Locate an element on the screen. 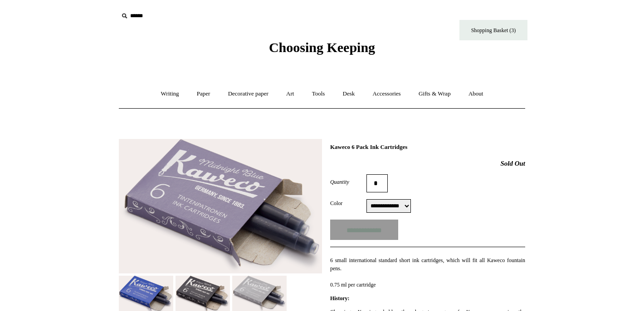 Image resolution: width=644 pixels, height=311 pixels. label: Color is located at coordinates (348, 203).